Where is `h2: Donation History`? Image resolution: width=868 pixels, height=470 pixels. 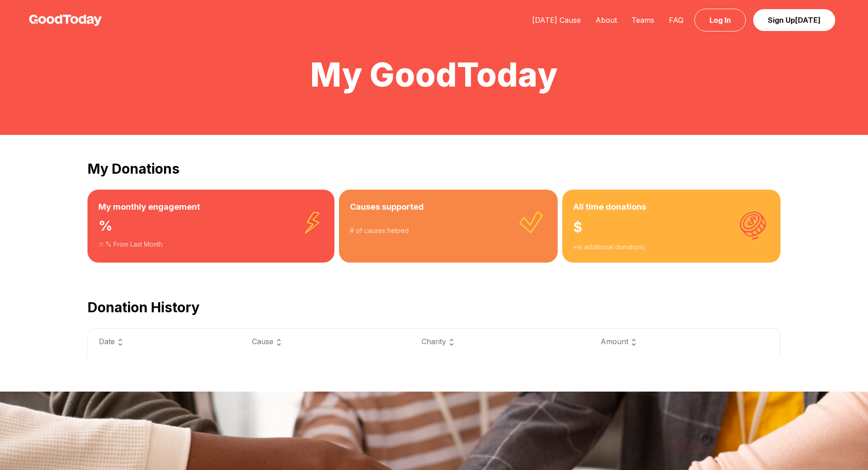
h2: Donation History is located at coordinates (434, 307).